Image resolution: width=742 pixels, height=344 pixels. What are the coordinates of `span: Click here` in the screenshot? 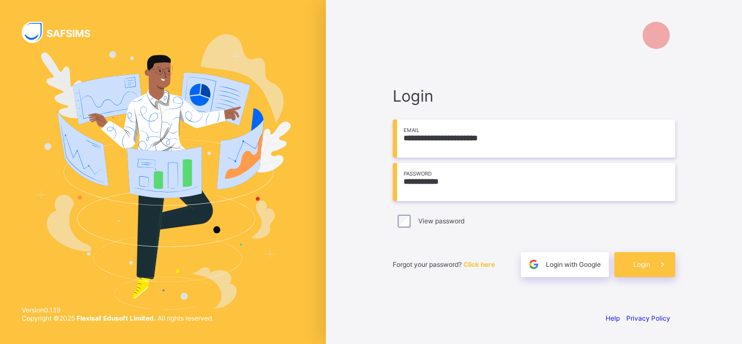 It's located at (479, 264).